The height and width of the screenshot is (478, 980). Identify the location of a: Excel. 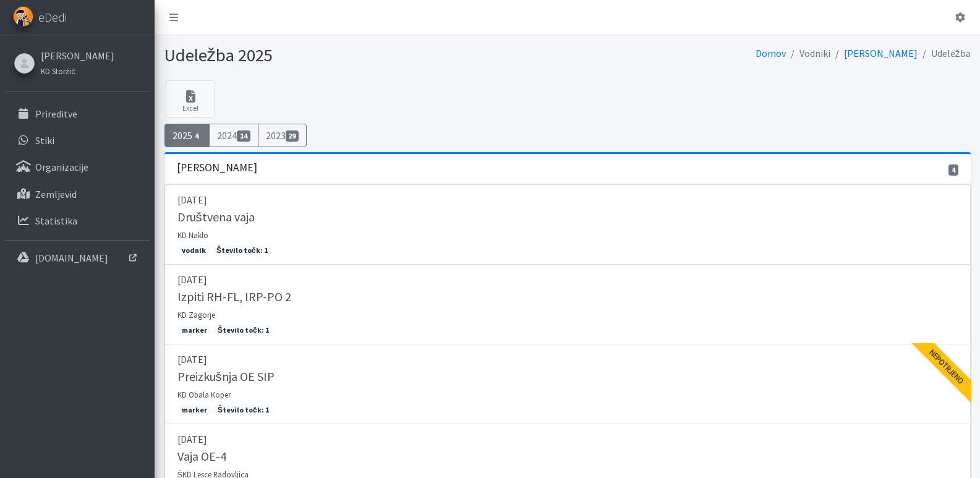
(190, 99).